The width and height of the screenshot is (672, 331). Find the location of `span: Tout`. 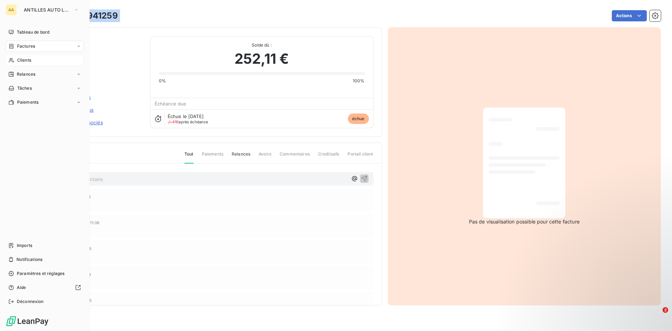

span: Tout is located at coordinates (189, 157).